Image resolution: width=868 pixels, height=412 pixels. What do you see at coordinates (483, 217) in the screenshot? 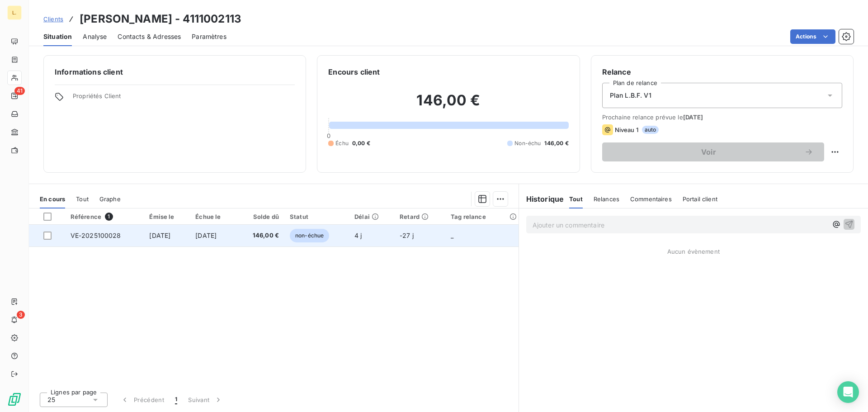
I see `div: Tag relance` at bounding box center [483, 217].